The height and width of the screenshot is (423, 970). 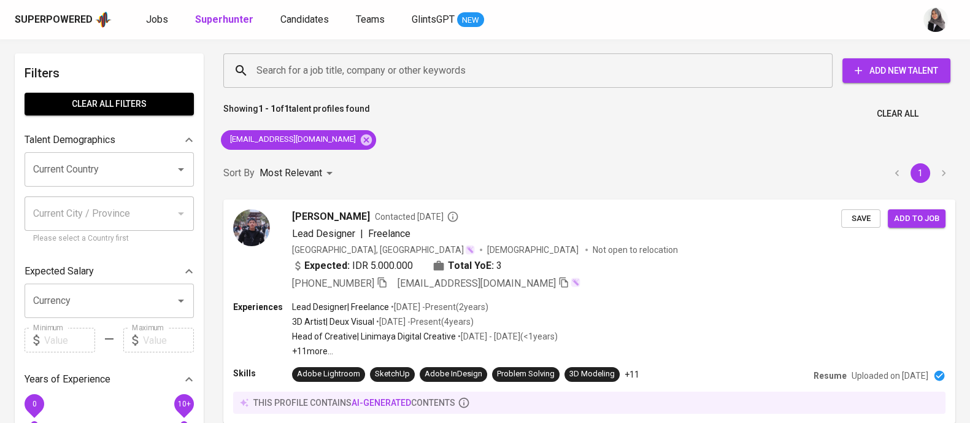 What do you see at coordinates (425, 351) in the screenshot?
I see `p: +11 more ...` at bounding box center [425, 351].